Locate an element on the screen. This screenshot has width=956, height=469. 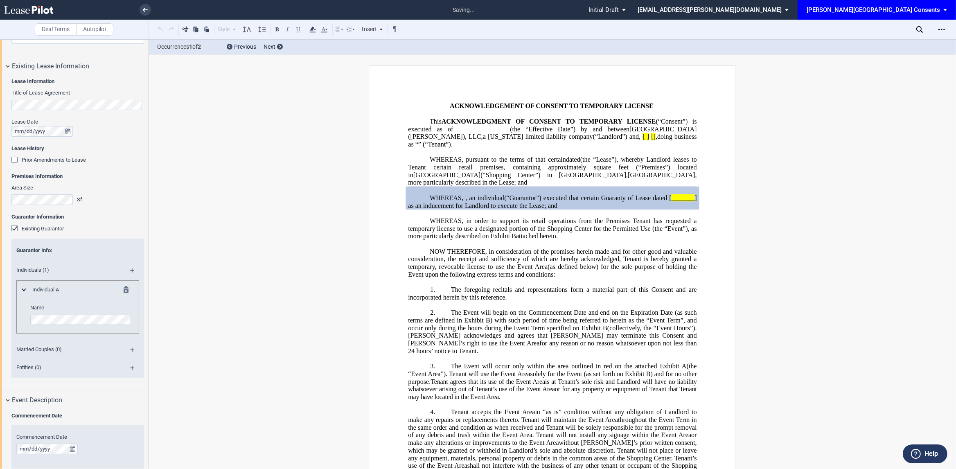
span: WHEREAS, is located at coordinates (446, 198).